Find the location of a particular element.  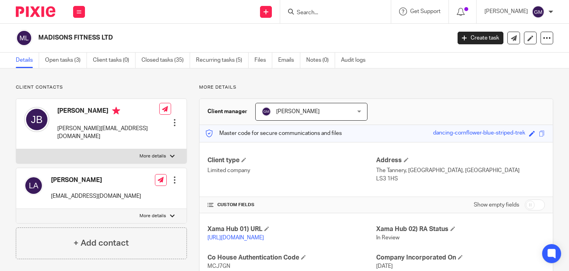

h3: Client manager is located at coordinates (227, 111).